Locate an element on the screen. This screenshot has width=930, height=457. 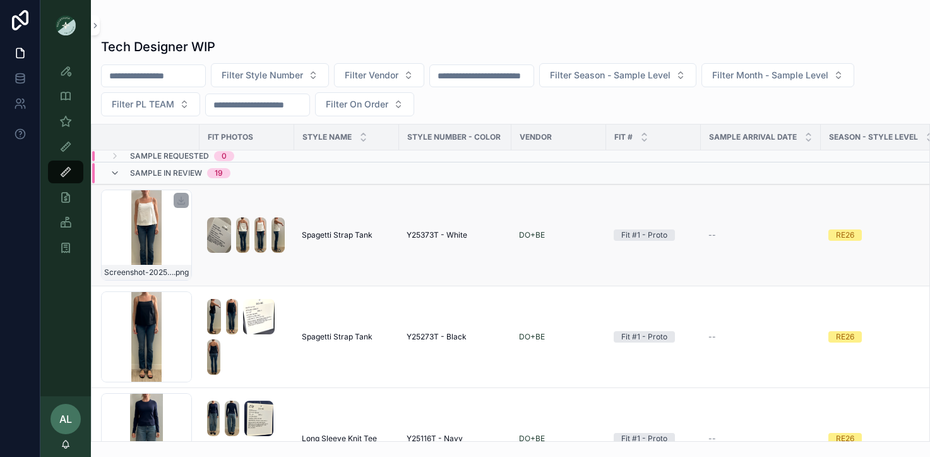
span: STYLE NAME is located at coordinates (327, 137).